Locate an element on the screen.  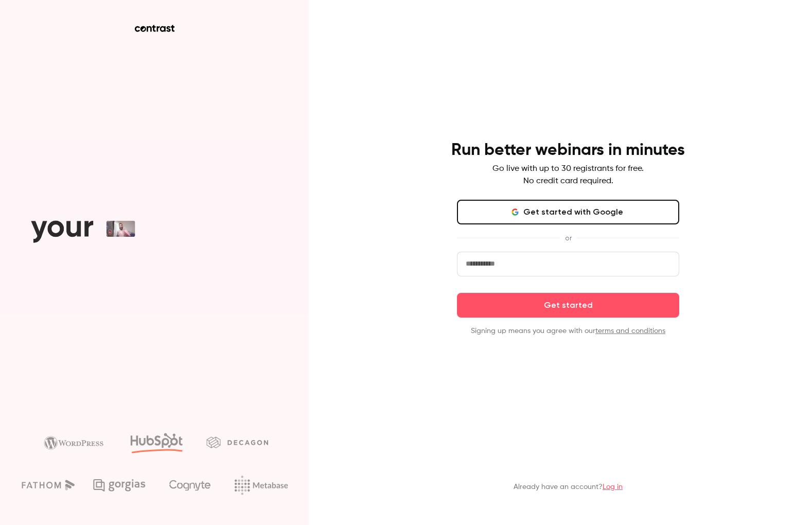
img: decagon is located at coordinates (237, 442).